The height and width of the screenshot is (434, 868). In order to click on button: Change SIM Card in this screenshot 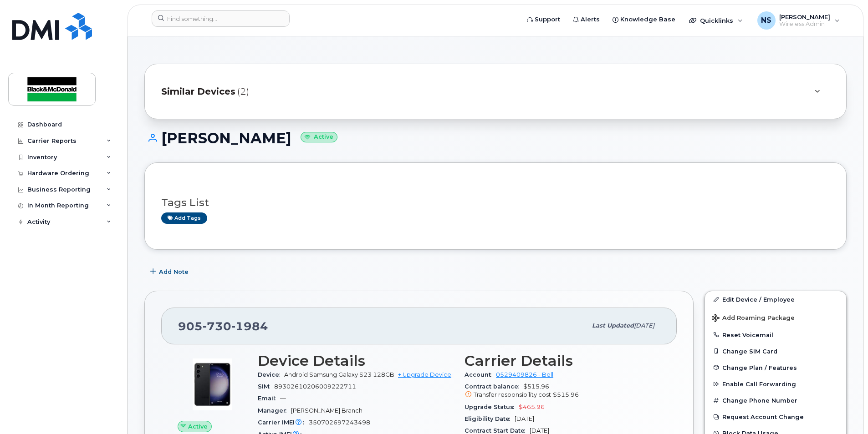, I will do `click(775, 352)`.